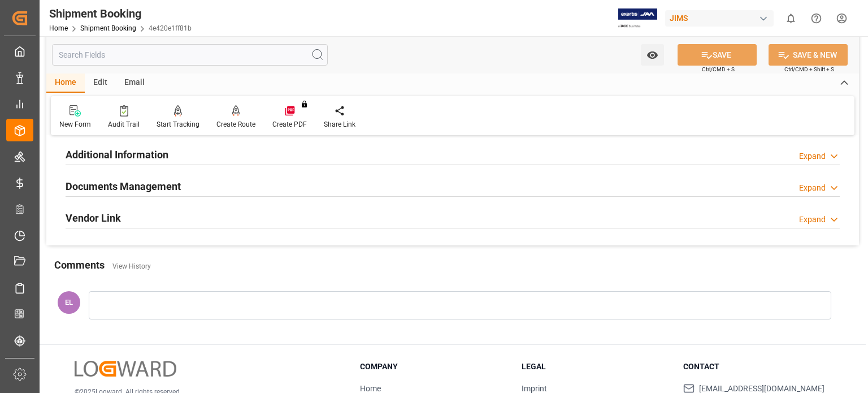  Describe the element at coordinates (809, 69) in the screenshot. I see `span: Ctrl/CMD + Shift + S` at that location.